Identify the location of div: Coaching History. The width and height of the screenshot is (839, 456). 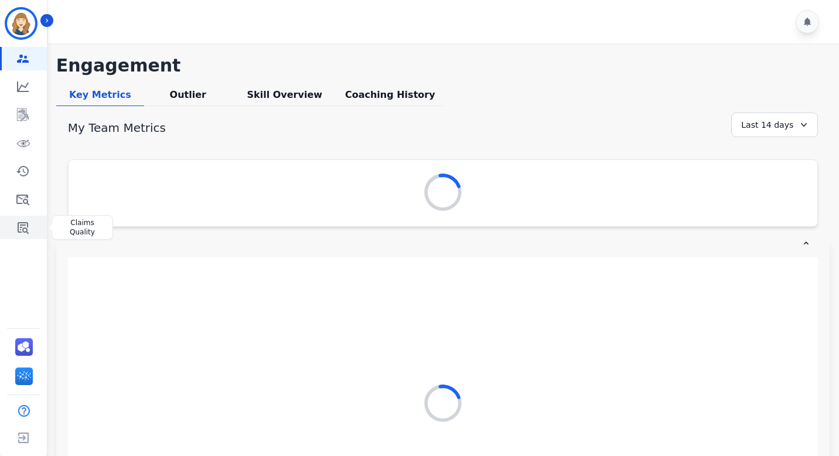
(390, 97).